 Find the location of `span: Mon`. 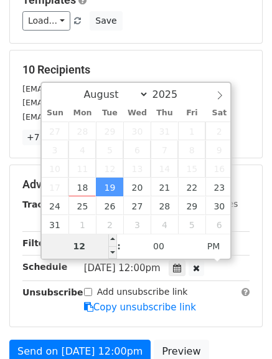

span: Mon is located at coordinates (82, 113).